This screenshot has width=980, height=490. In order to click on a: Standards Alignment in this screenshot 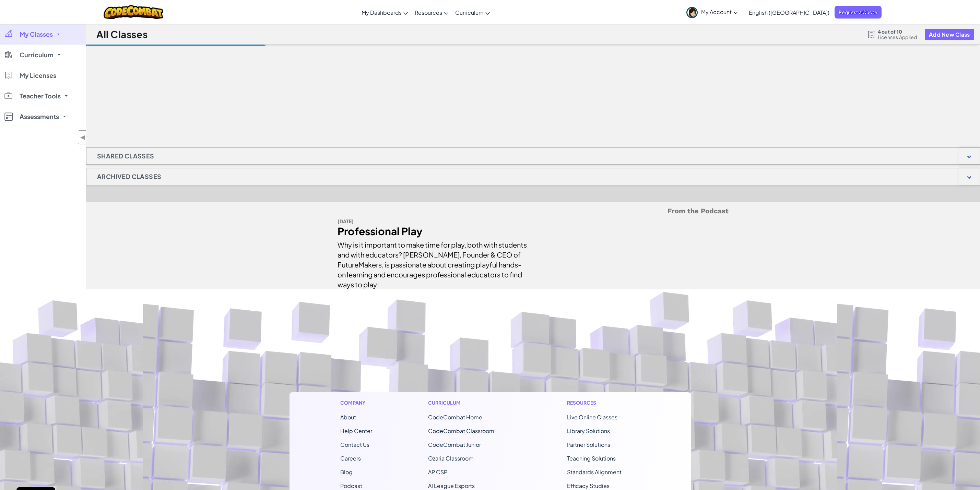, I will do `click(594, 472)`.